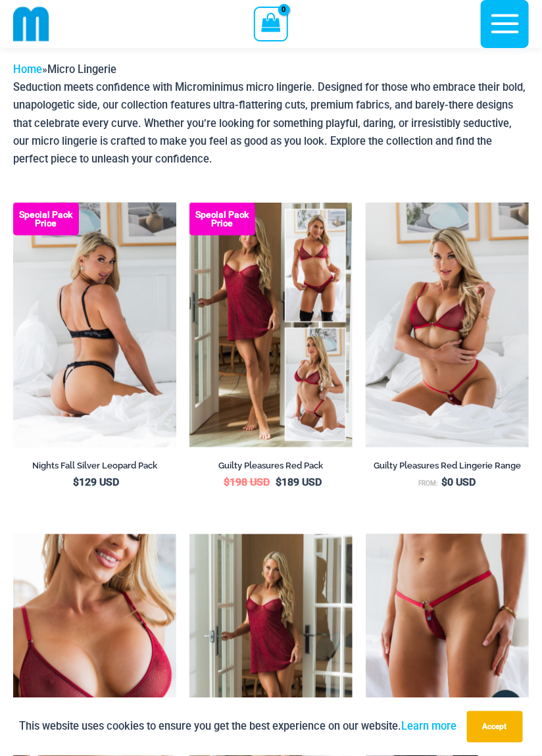  I want to click on a: View Shopping Cart, empty, so click(270, 24).